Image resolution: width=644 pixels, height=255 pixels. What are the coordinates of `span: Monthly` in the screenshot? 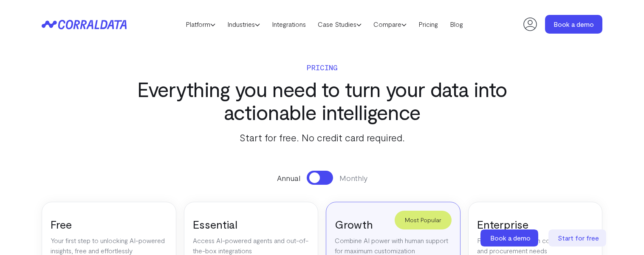 It's located at (353, 178).